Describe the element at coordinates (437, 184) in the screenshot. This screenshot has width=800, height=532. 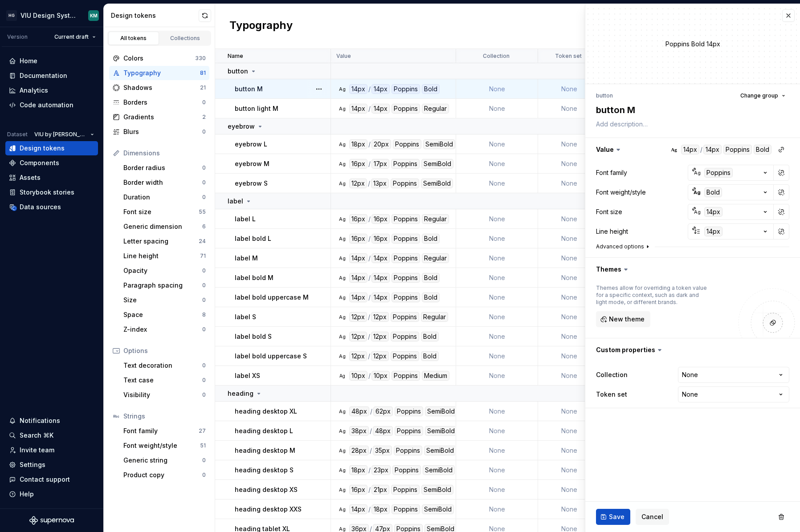
I see `div: SemiBold` at that location.